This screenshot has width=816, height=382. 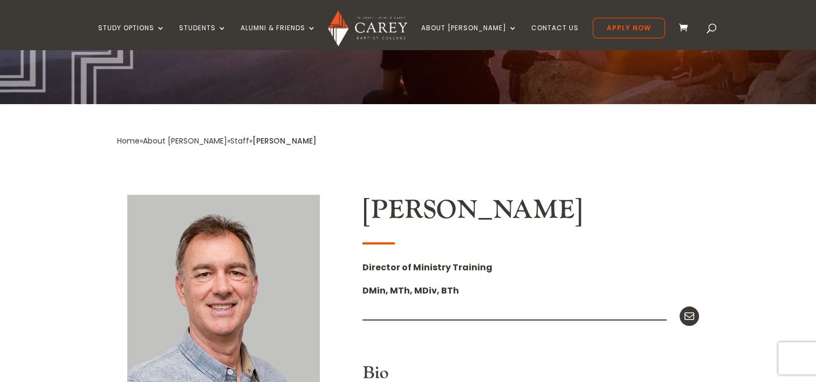 What do you see at coordinates (239, 141) in the screenshot?
I see `a: Staff` at bounding box center [239, 141].